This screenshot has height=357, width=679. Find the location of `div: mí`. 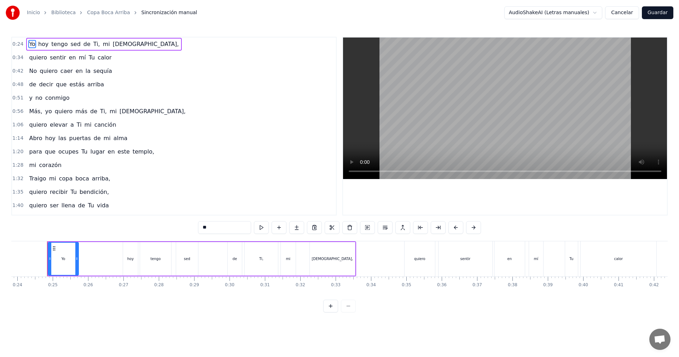

div: mí is located at coordinates (536, 259).